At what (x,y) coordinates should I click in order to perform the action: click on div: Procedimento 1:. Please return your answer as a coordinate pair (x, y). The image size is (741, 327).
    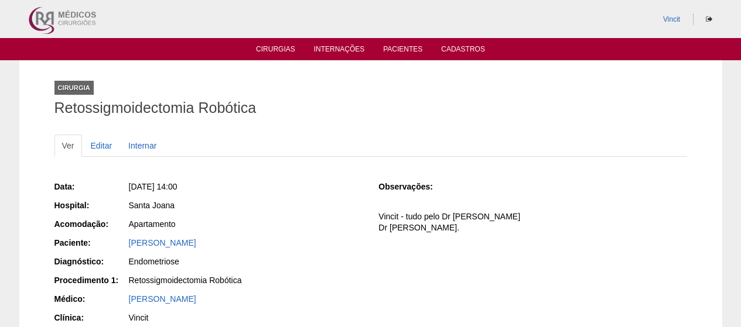
    Looking at the image, I should click on (91, 280).